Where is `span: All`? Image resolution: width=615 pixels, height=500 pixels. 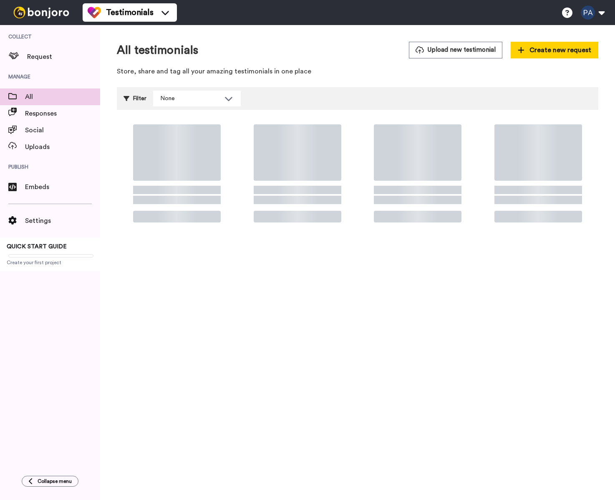 span: All is located at coordinates (63, 97).